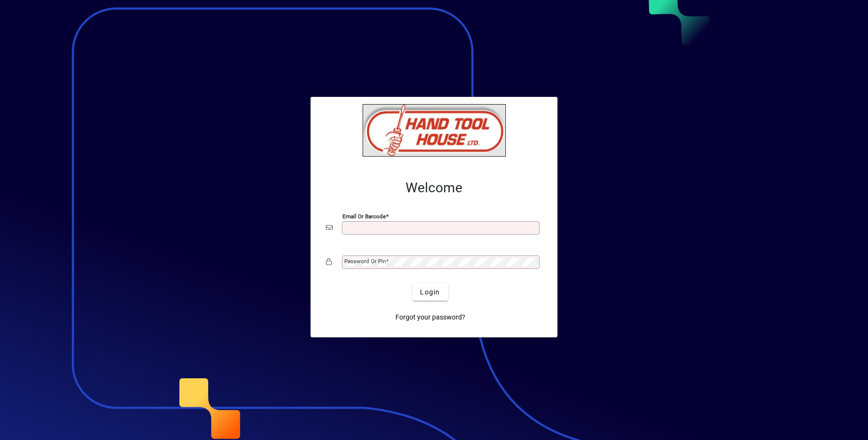  Describe the element at coordinates (430, 318) in the screenshot. I see `span: Forgot your password?` at that location.